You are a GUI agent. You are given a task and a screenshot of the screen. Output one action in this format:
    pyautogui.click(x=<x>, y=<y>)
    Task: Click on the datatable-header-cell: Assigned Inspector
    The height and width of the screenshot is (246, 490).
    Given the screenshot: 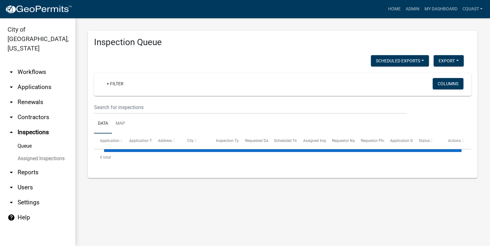 What is the action you would take?
    pyautogui.click(x=311, y=141)
    